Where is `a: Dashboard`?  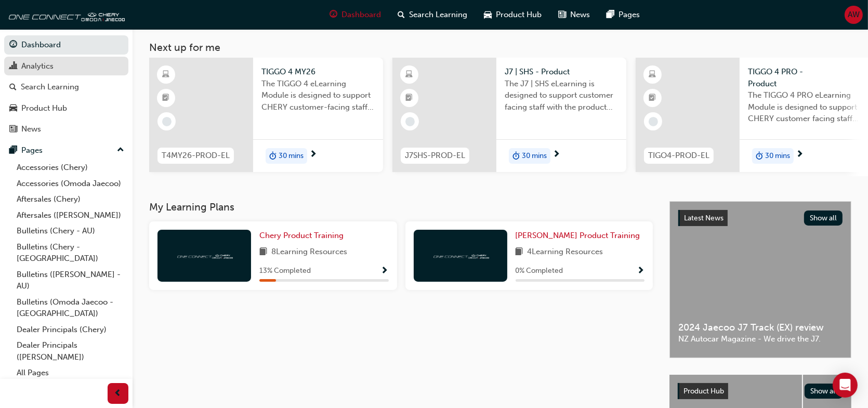
a: Dashboard is located at coordinates (66, 45).